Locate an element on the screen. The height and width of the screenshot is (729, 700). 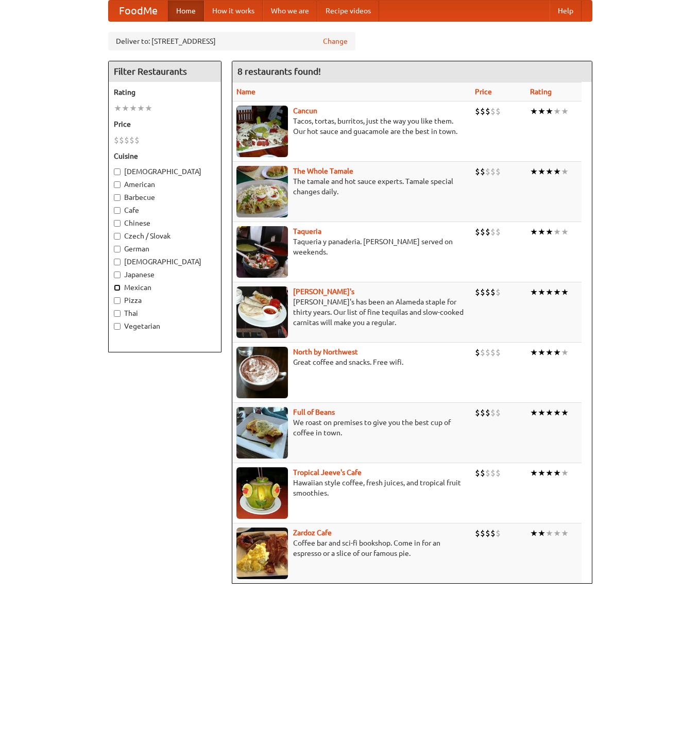
img: wholetamale.jpg is located at coordinates (262, 191).